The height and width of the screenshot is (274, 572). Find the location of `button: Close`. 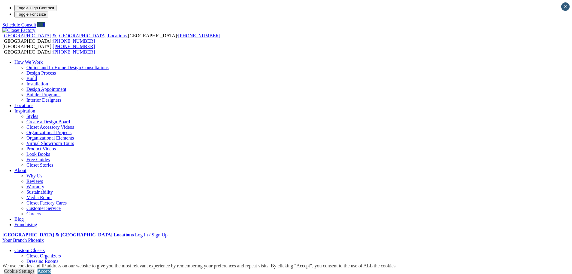

button: Close is located at coordinates (566, 7).